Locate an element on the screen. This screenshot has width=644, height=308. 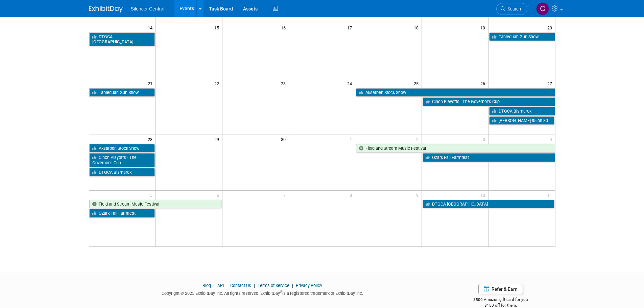
div: $500 Amazon gift card for you, is located at coordinates (501, 301).